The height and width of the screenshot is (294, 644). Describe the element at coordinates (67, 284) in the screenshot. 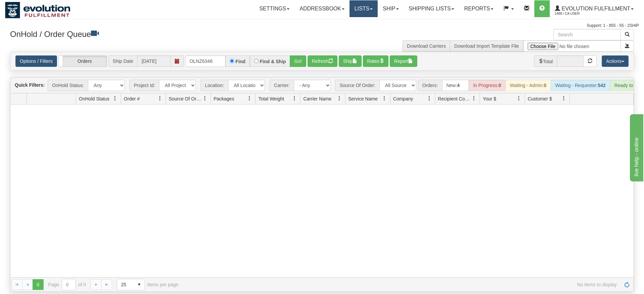

I see `span: Page of 0` at that location.